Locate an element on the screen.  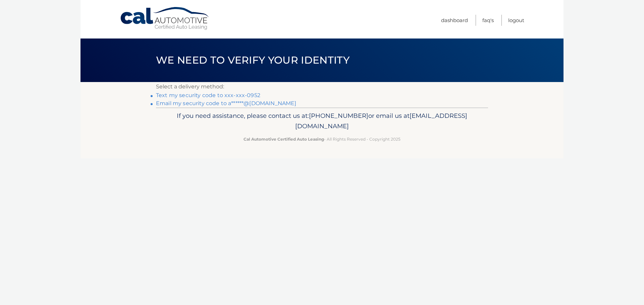
a: Cal Automotive is located at coordinates (165, 18).